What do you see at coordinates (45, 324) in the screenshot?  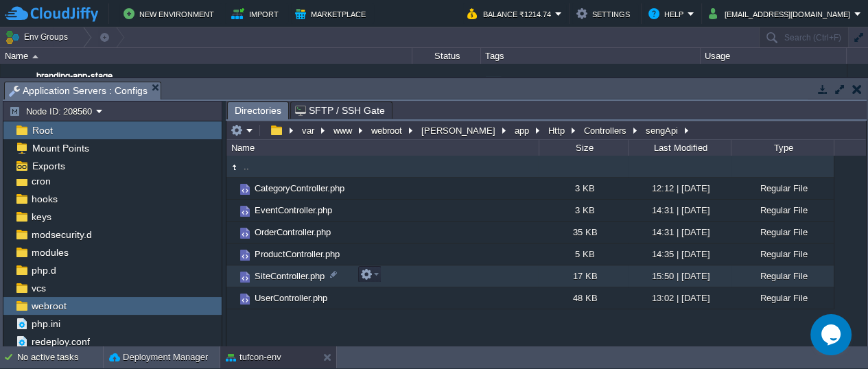 I see `span: php.ini` at bounding box center [45, 324].